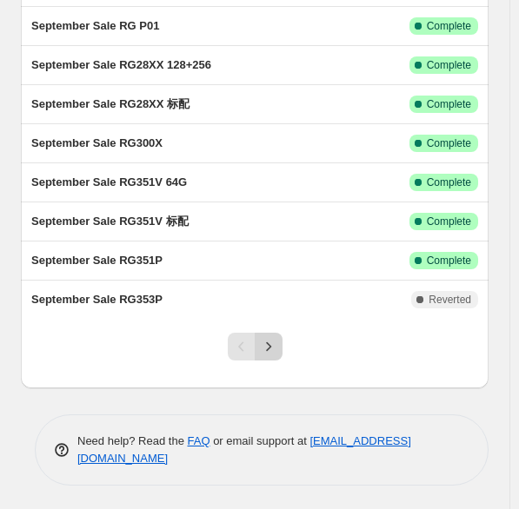 The width and height of the screenshot is (519, 509). What do you see at coordinates (268, 347) in the screenshot?
I see `button: Next` at bounding box center [268, 347].